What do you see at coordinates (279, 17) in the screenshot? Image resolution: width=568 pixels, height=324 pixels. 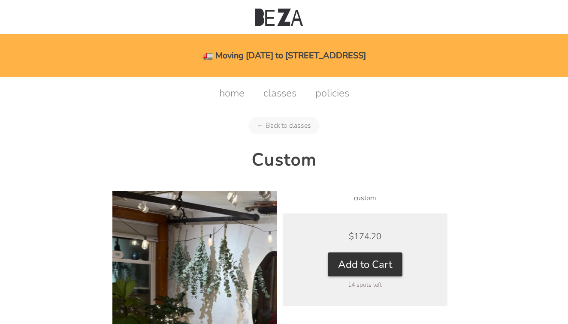 I see `img: Beza Studio Logo` at bounding box center [279, 17].